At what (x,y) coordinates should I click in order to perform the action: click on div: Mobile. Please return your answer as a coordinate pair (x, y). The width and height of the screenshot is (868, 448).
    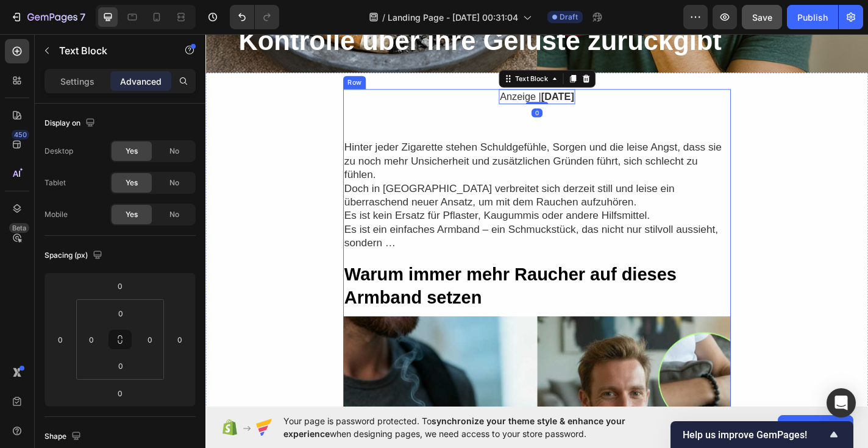
    Looking at the image, I should click on (56, 214).